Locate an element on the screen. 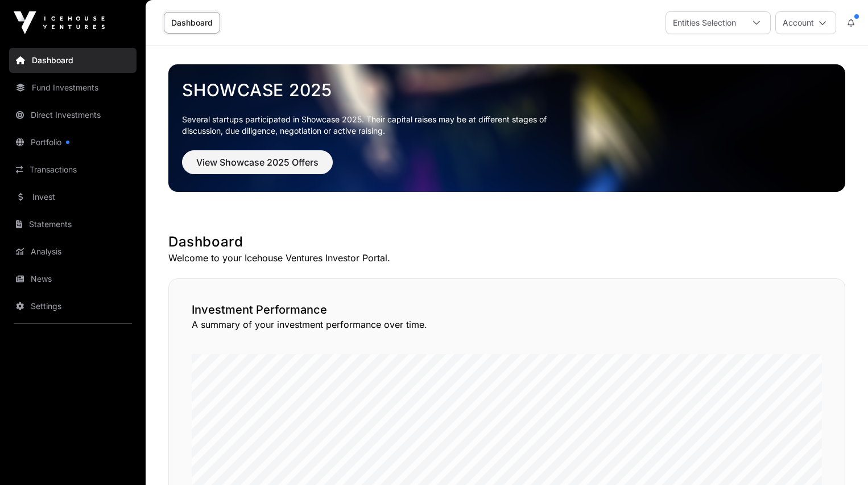 The image size is (868, 485). a: Statements is located at coordinates (73, 225).